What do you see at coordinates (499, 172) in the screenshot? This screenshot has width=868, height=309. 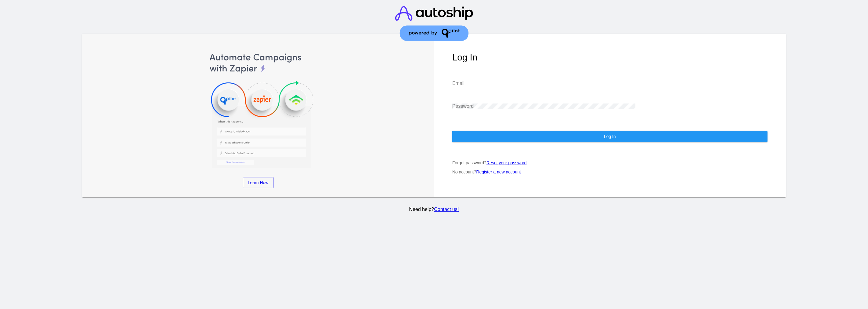 I see `a: Register a new account` at bounding box center [499, 172].